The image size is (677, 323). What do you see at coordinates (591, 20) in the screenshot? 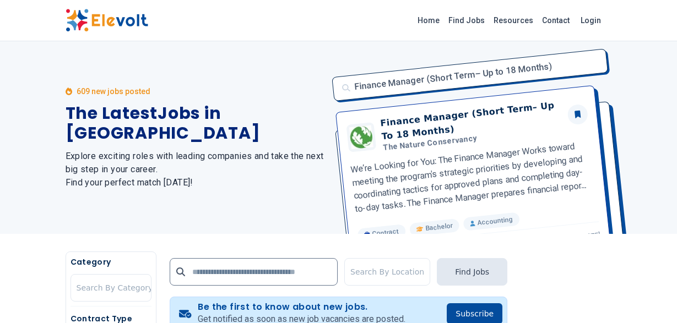
I see `a: Login` at bounding box center [591, 20].